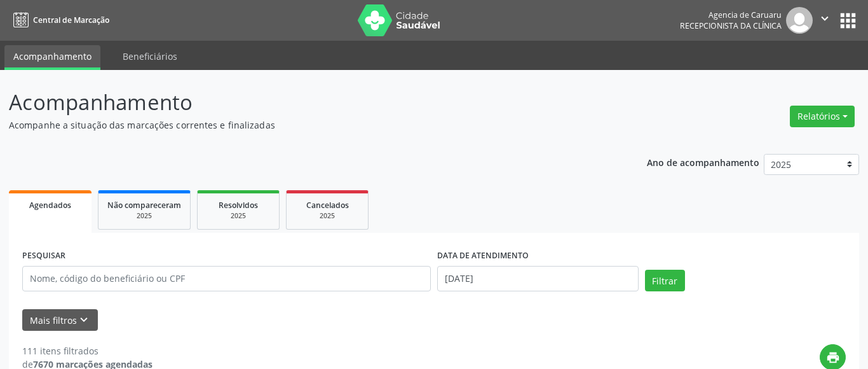  What do you see at coordinates (847, 20) in the screenshot?
I see `button: apps` at bounding box center [847, 20].